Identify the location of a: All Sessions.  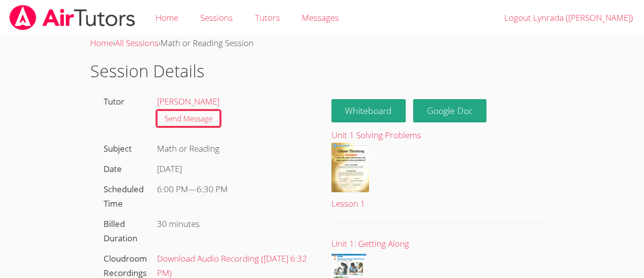
(137, 42).